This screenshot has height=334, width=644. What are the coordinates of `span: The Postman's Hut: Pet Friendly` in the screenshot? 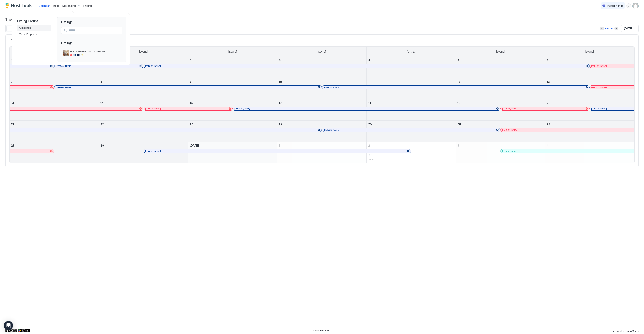 It's located at (95, 52).